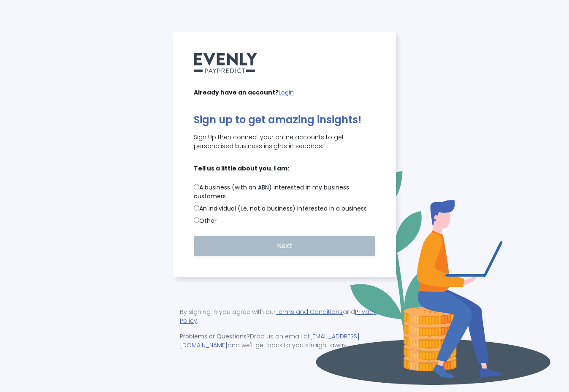  I want to click on strong: Problems or Questions?, so click(215, 336).